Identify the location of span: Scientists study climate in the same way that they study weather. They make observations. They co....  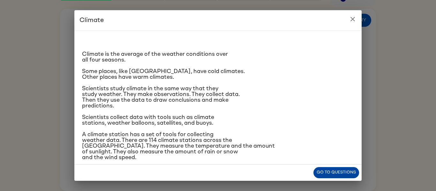
(161, 97).